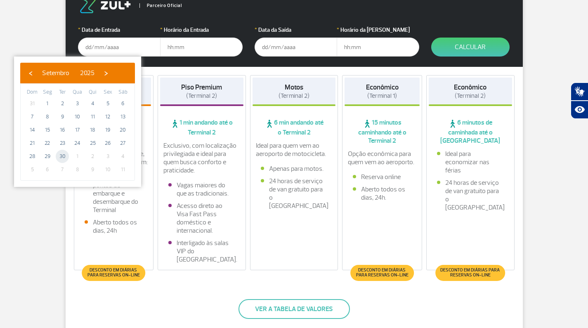 Image resolution: width=588 pixels, height=328 pixels. What do you see at coordinates (119, 30) in the screenshot?
I see `label: Data de Entrada` at bounding box center [119, 30].